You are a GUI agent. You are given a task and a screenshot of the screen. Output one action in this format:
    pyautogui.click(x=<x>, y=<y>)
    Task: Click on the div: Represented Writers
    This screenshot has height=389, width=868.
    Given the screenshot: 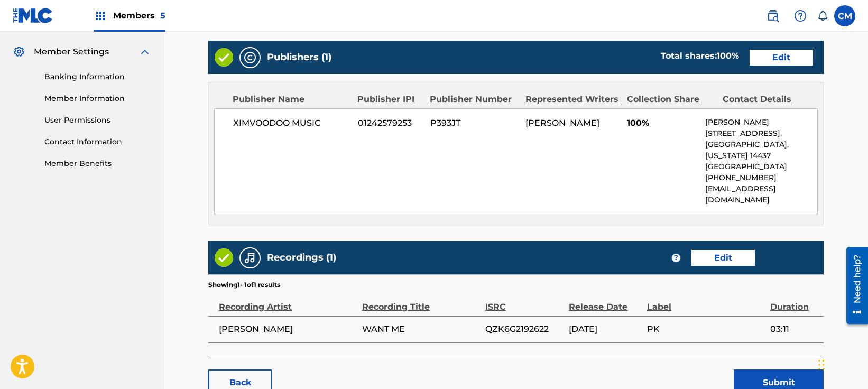 What is the action you would take?
    pyautogui.click(x=572, y=99)
    